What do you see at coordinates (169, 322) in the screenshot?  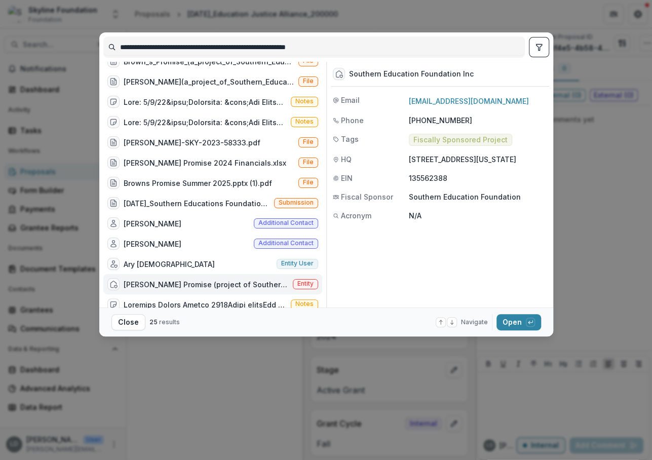 I see `span: results` at bounding box center [169, 322].